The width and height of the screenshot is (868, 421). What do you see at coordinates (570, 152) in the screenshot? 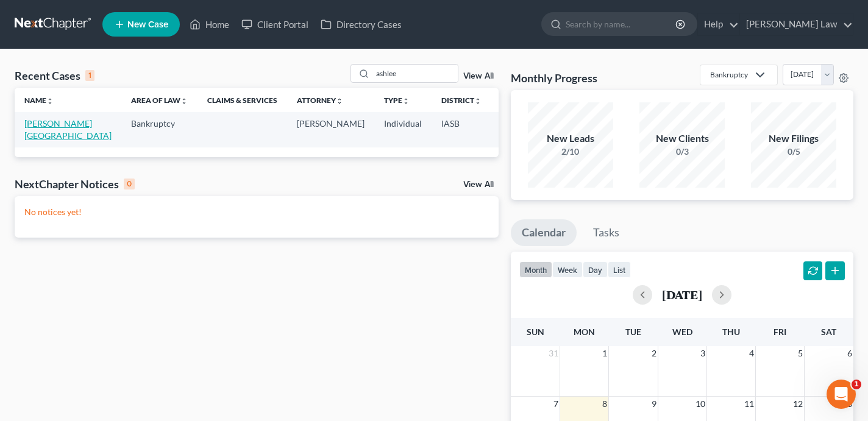
I see `div: 2/10` at bounding box center [570, 152].